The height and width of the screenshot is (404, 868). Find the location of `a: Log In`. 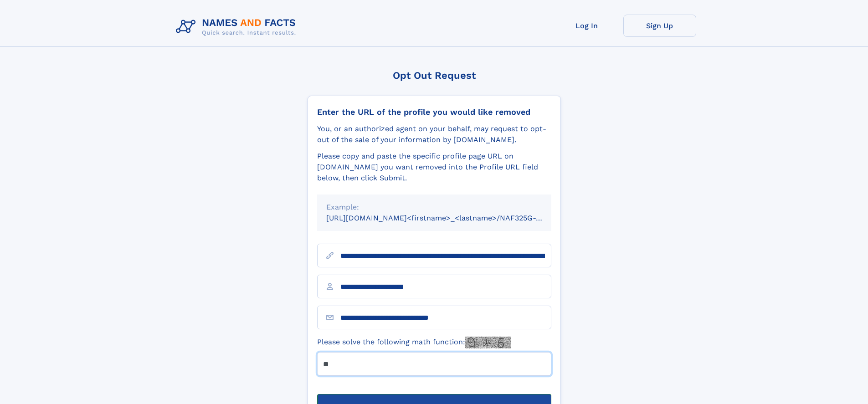

a: Log In is located at coordinates (587, 25).